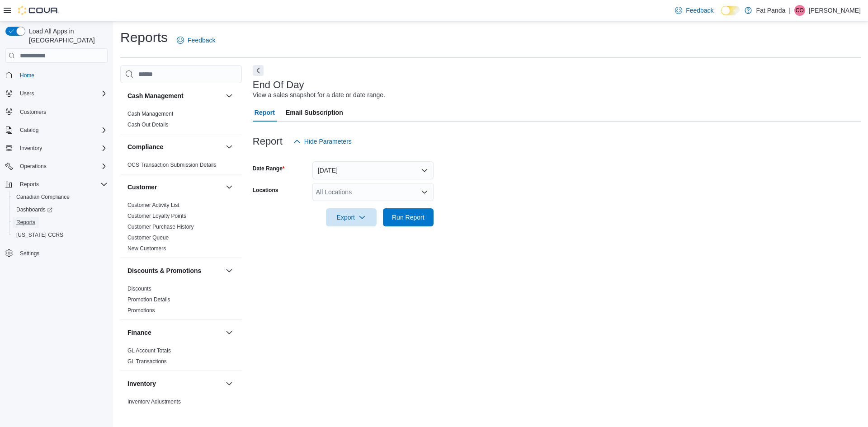 Image resolution: width=868 pixels, height=427 pixels. What do you see at coordinates (279, 85) in the screenshot?
I see `h3: End Of Day` at bounding box center [279, 85].